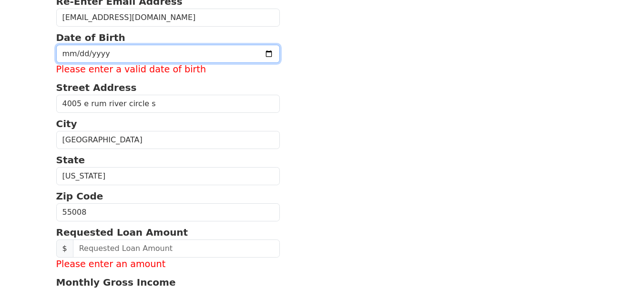  Describe the element at coordinates (168, 140) in the screenshot. I see `input: City` at that location.